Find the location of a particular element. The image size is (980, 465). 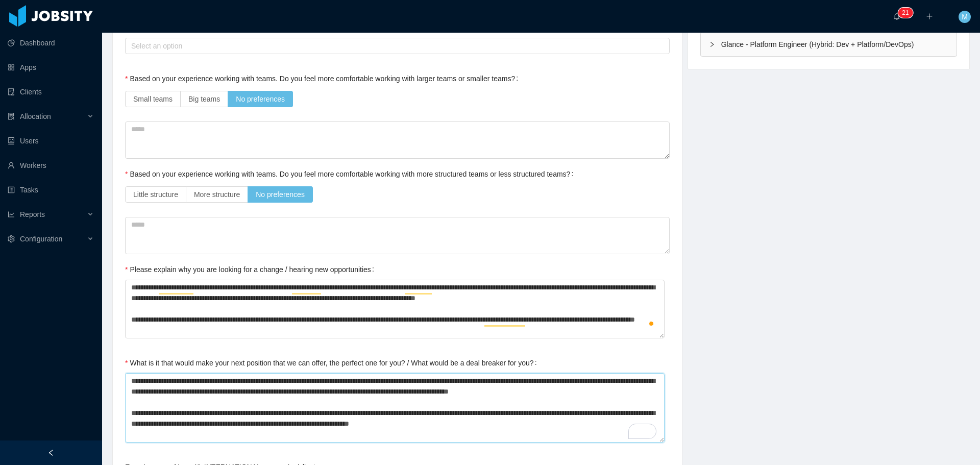

i: icon: bell is located at coordinates (897, 17).